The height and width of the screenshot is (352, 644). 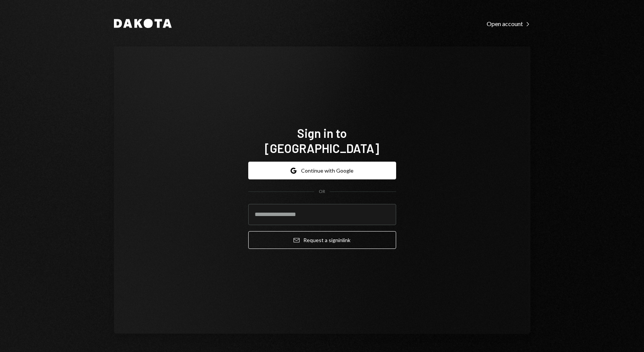 What do you see at coordinates (322, 240) in the screenshot?
I see `button: Request a signinlink` at bounding box center [322, 240].